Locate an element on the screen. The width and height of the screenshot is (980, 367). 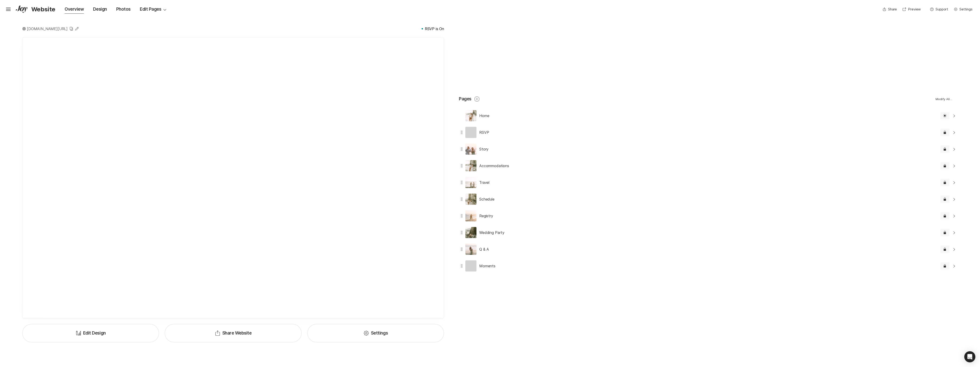
p: Travel is located at coordinates (484, 183).